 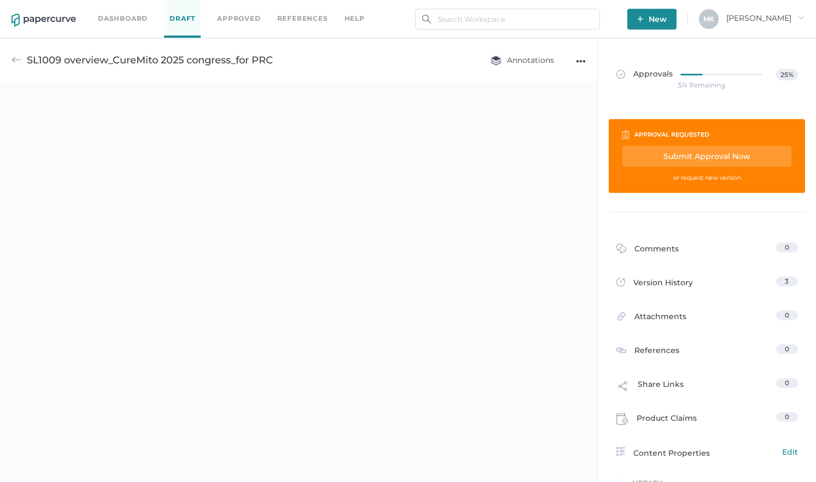 What do you see at coordinates (706, 178) in the screenshot?
I see `div: or request new version` at bounding box center [706, 178].